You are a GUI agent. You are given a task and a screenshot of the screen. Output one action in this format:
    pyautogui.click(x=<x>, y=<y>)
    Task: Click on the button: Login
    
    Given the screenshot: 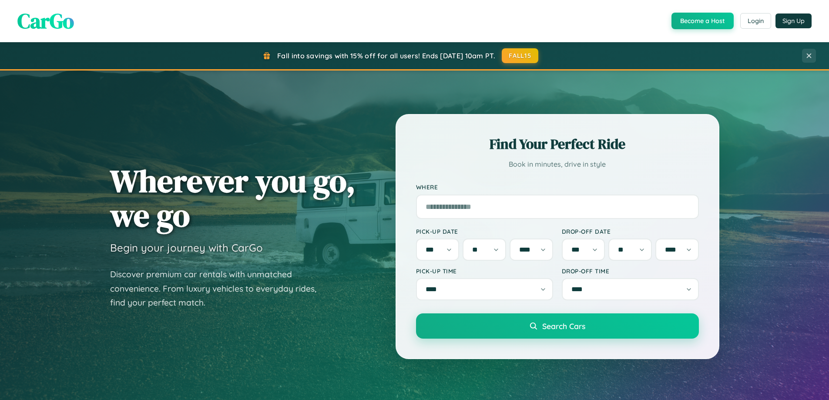 What is the action you would take?
    pyautogui.click(x=756, y=21)
    